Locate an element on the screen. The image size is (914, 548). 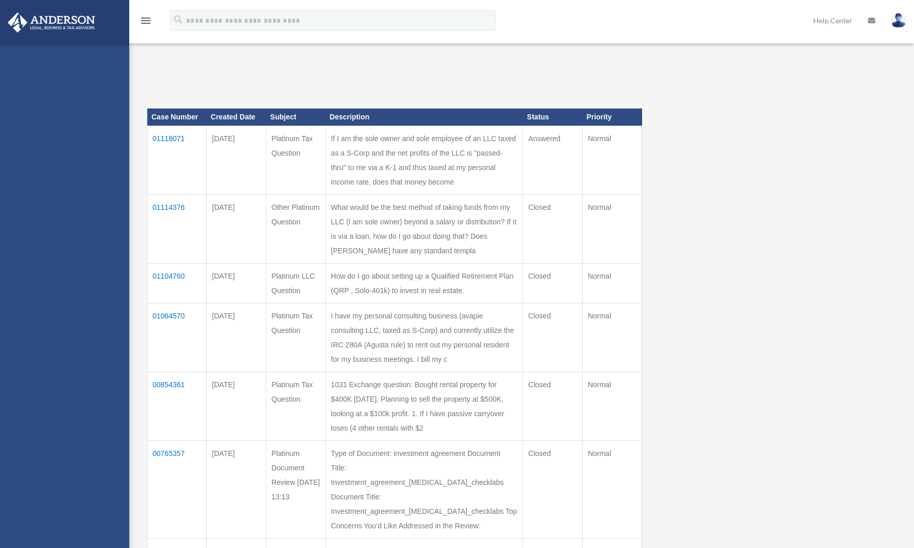
img: User Pic is located at coordinates (898, 20).